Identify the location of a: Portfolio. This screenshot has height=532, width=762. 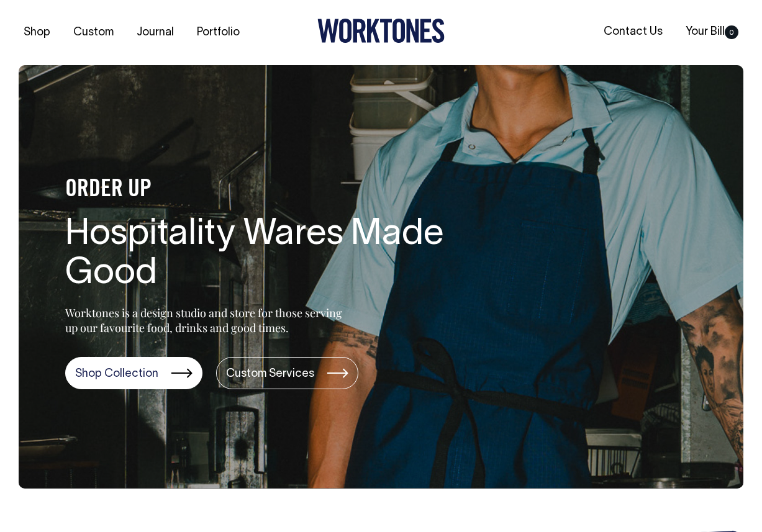
(218, 32).